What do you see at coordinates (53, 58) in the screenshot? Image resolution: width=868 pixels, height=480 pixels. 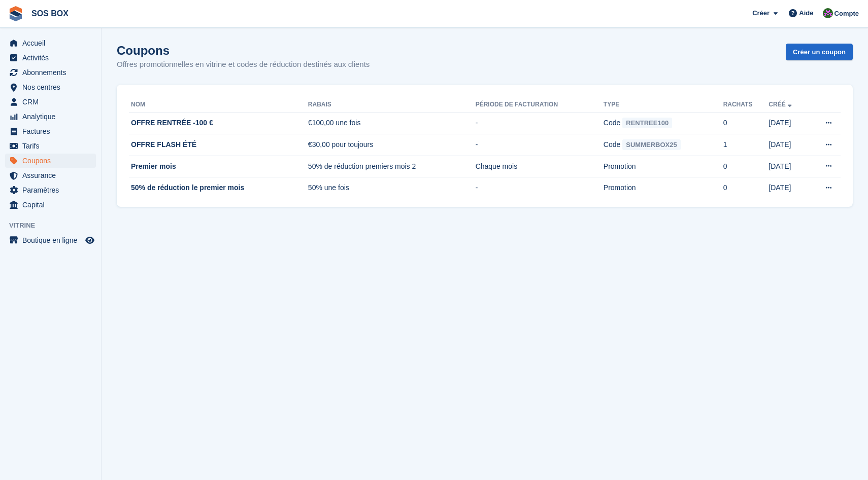 I see `span: Activités` at bounding box center [53, 58].